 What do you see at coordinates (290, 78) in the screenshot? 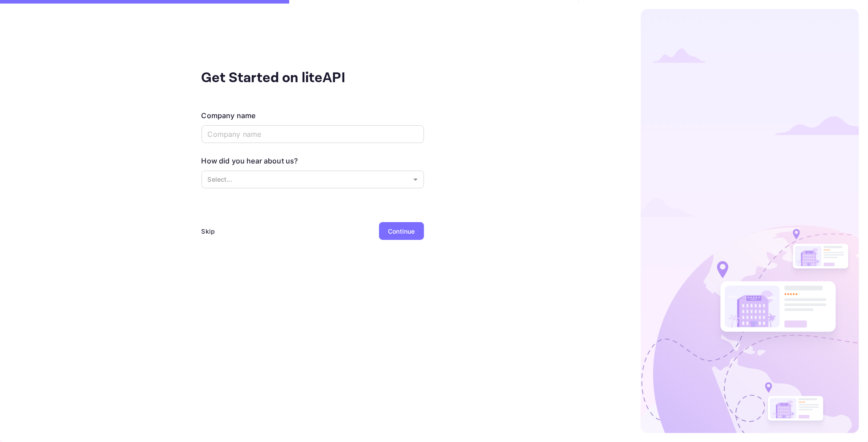
I see `div: Get Started on liteAPI` at bounding box center [290, 78].